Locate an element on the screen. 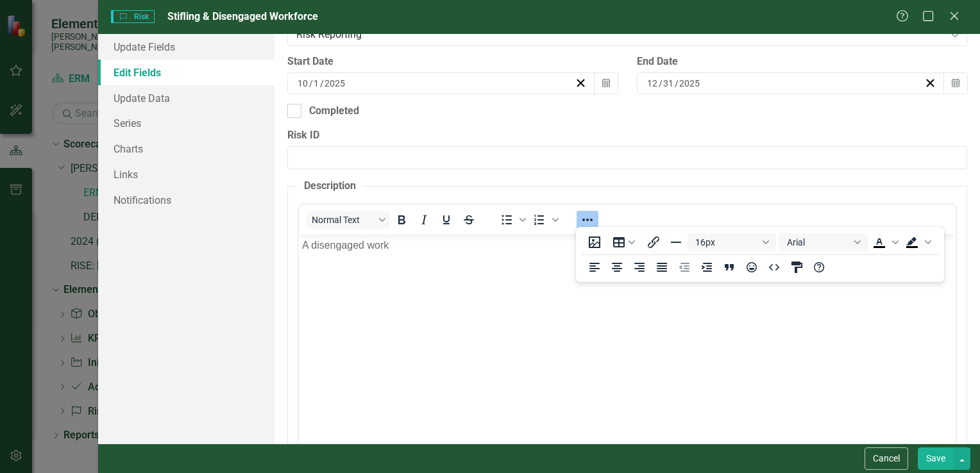 Image resolution: width=980 pixels, height=473 pixels. button: Font Arial is located at coordinates (823, 242).